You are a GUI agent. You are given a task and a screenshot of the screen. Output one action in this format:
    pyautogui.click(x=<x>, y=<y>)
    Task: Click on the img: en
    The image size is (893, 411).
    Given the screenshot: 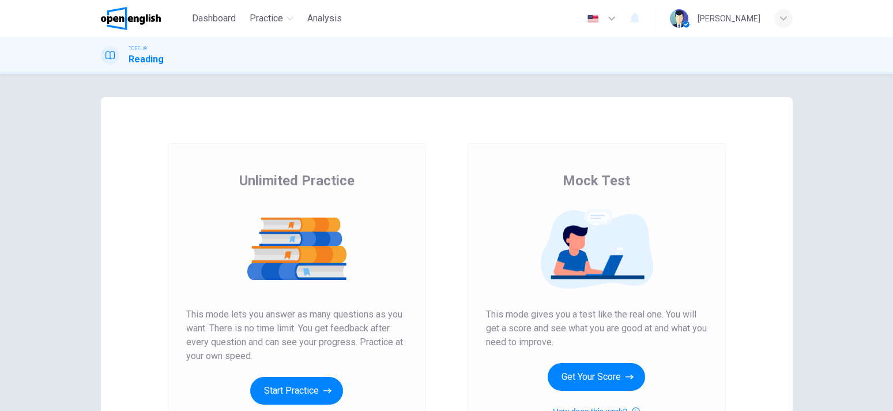 What is the action you would take?
    pyautogui.click(x=593, y=18)
    